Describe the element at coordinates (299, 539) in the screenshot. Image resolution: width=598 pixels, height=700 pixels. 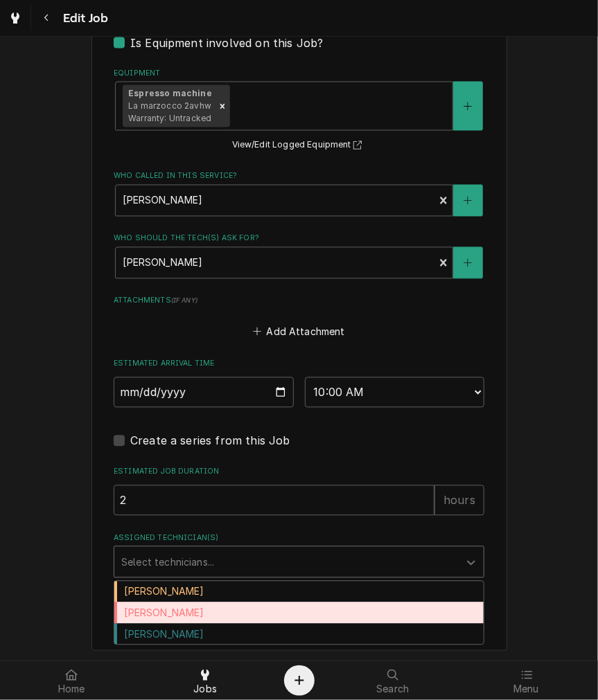
I see `label: Assigned Technician(s)` at that location.